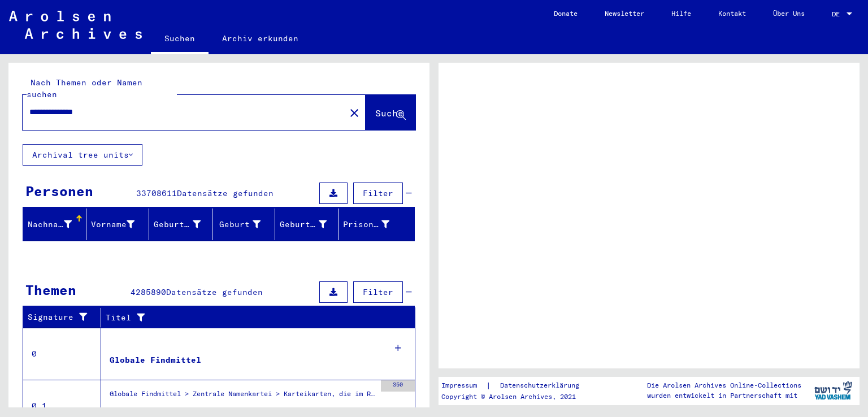 The height and width of the screenshot is (417, 868). Describe the element at coordinates (75, 25) in the screenshot. I see `img: Arolsen_neg.svg` at that location.